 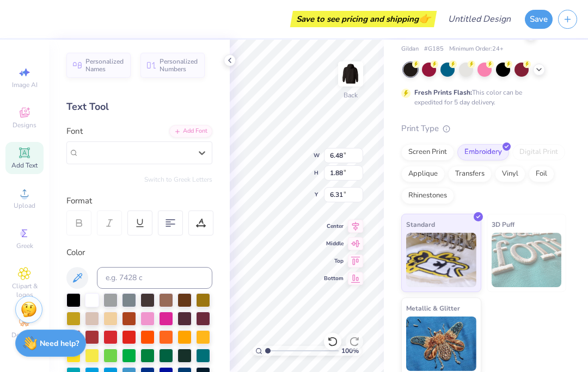 What do you see at coordinates (539, 20) in the screenshot?
I see `button: Save` at bounding box center [539, 20].